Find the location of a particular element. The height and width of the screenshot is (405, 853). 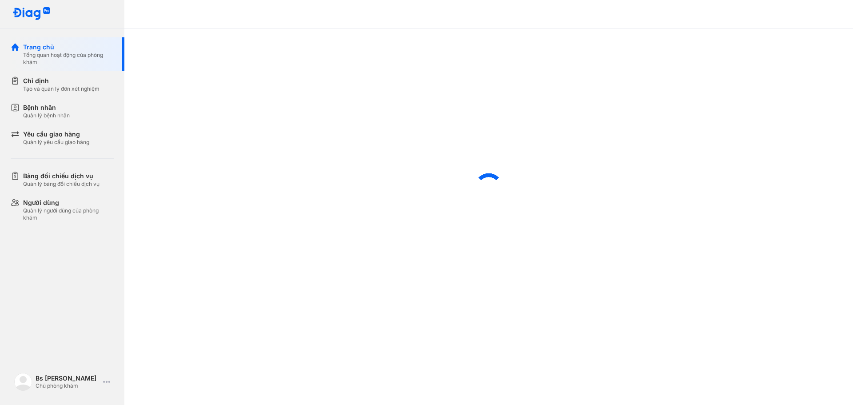

div: Tạo và quản lý đơn xét nghiệm is located at coordinates (61, 89).